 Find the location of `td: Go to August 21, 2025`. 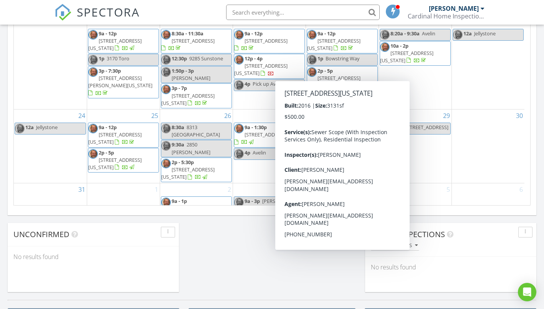

td: Go to August 21, 2025 is located at coordinates (342, 62).